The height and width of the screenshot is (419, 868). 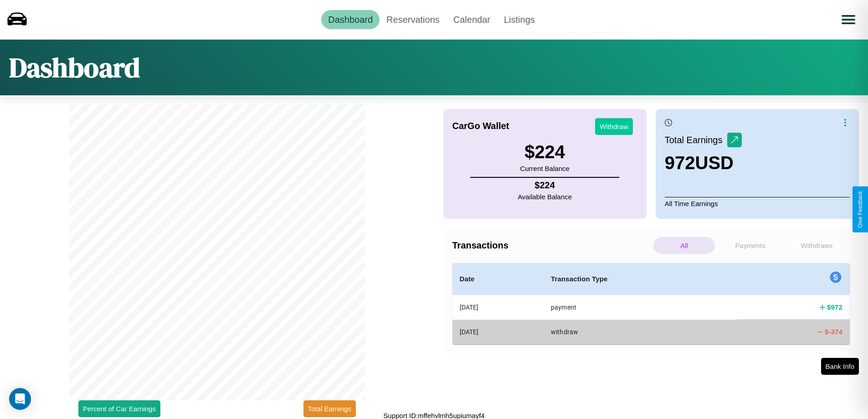 What do you see at coordinates (640, 332) in the screenshot?
I see `th: withdraw` at bounding box center [640, 332].